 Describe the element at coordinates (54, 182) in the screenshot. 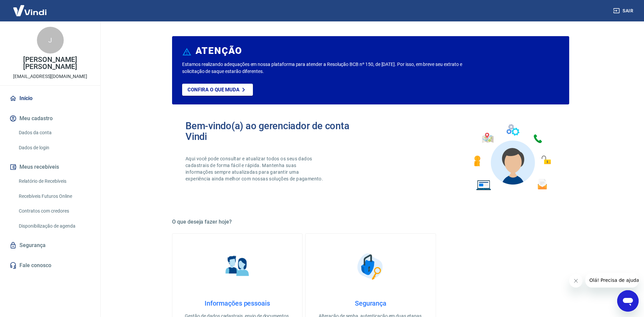

I see `a: Relatório de Recebíveis` at that location.